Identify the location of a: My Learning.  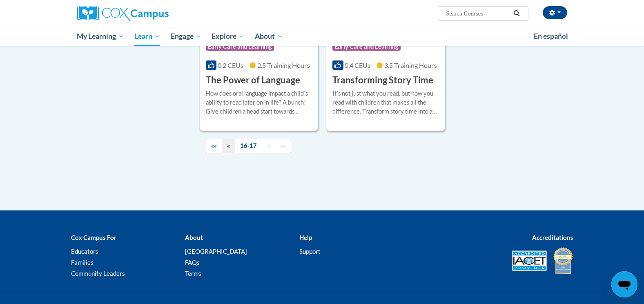
(100, 36).